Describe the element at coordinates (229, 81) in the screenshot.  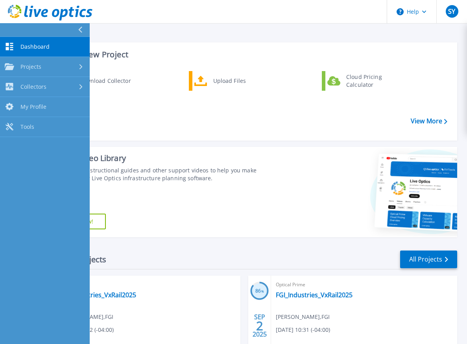
I see `a: Upload Files` at that location.